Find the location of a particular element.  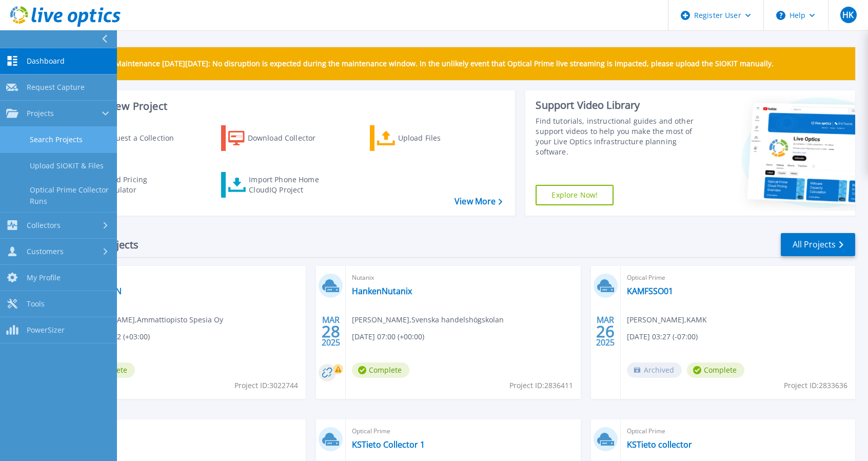

a: Explore Now! is located at coordinates (575, 195).